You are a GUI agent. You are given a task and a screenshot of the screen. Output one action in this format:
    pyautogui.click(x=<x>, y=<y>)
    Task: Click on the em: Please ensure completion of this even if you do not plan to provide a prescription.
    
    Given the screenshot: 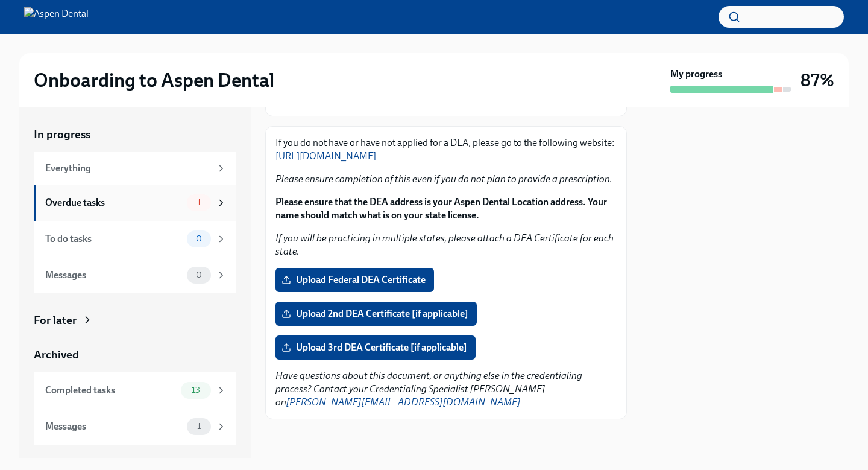 What is the action you would take?
    pyautogui.click(x=444, y=178)
    